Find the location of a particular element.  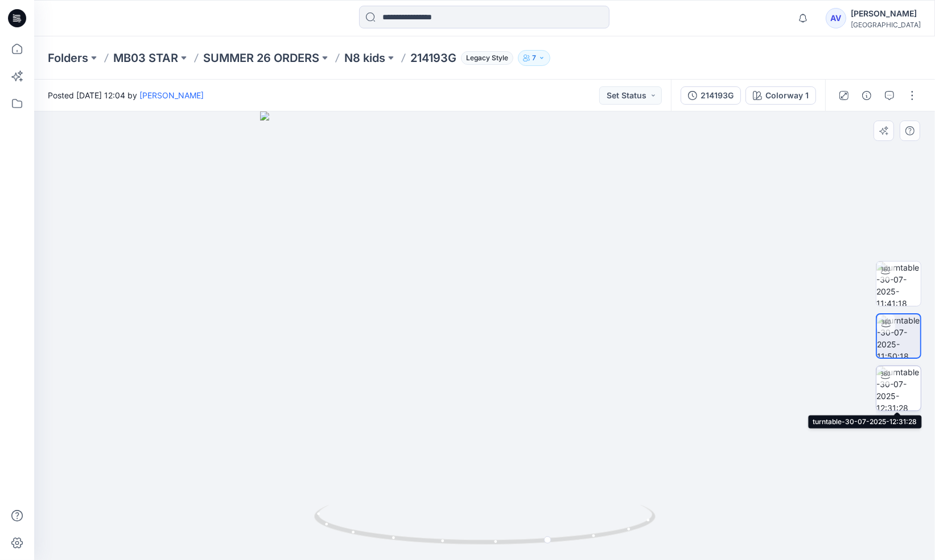

button: Colorway 1 is located at coordinates (781, 96).